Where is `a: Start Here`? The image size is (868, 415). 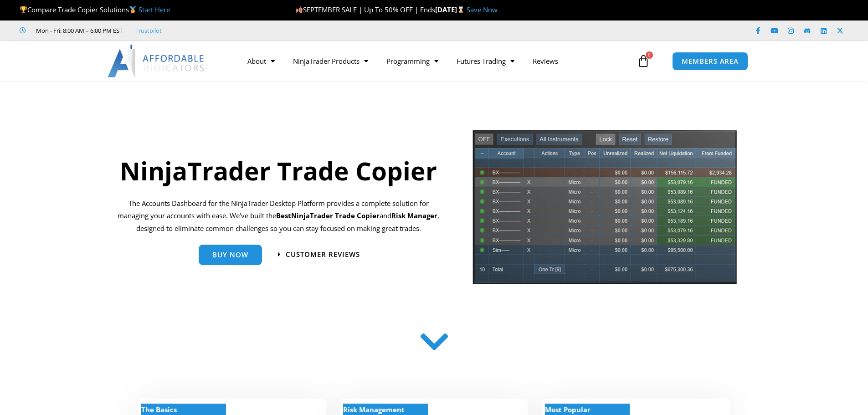
a: Start Here is located at coordinates (154, 10).